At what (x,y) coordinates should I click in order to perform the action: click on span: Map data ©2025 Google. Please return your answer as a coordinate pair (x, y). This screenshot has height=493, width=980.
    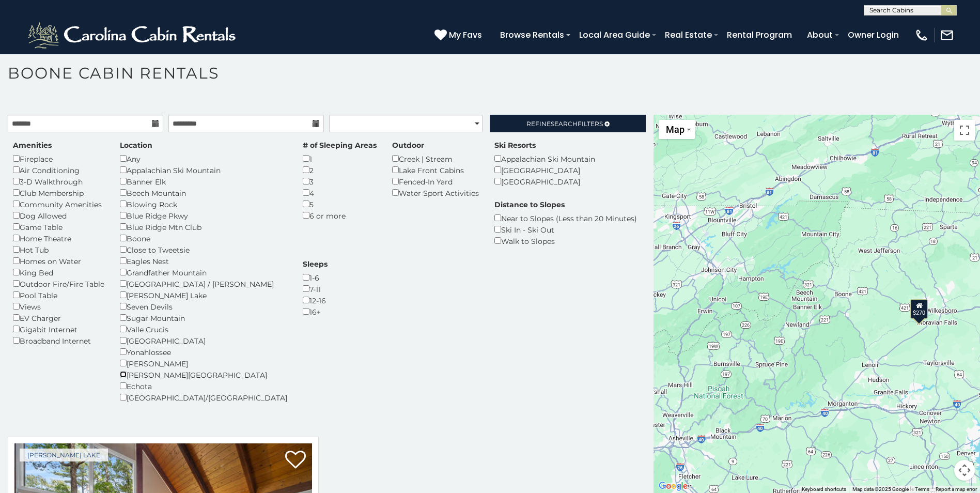
    Looking at the image, I should click on (880, 489).